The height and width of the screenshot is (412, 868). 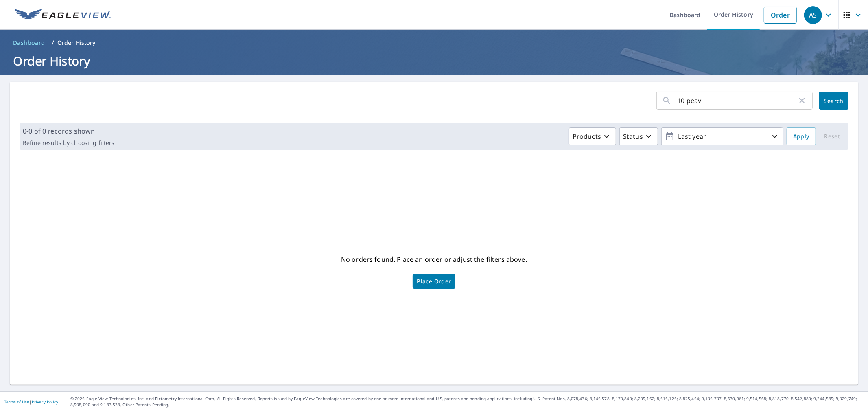 I want to click on p: Products, so click(x=587, y=137).